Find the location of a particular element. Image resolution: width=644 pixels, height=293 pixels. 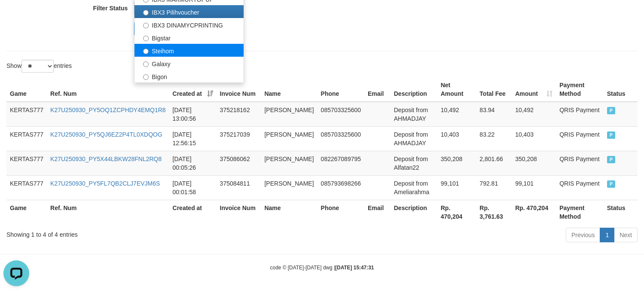

a: K27U250930_PY5X44LBKW28FNL2RQ8 is located at coordinates (106, 159).